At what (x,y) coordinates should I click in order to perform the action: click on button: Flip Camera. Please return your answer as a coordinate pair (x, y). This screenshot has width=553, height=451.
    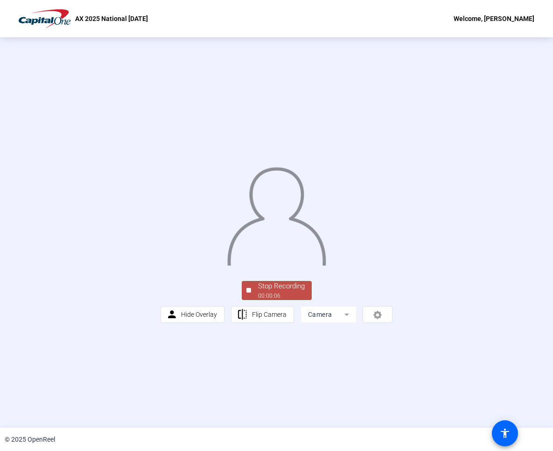
    Looking at the image, I should click on (262, 315).